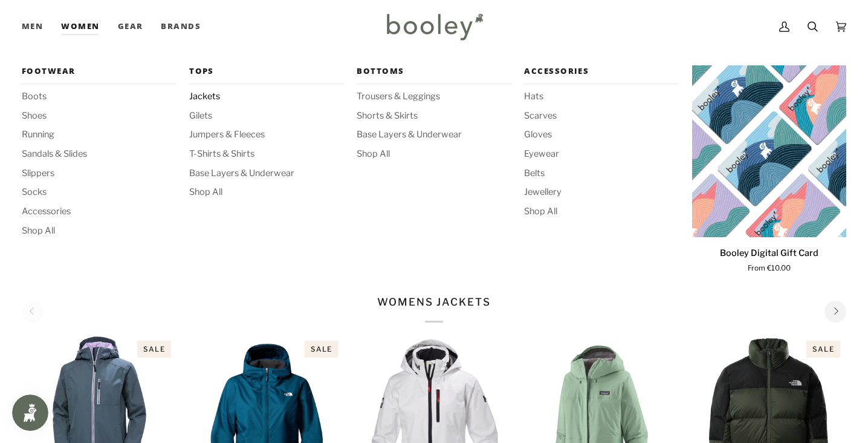 This screenshot has width=868, height=443. Describe the element at coordinates (433, 75) in the screenshot. I see `a: Bottoms` at that location.